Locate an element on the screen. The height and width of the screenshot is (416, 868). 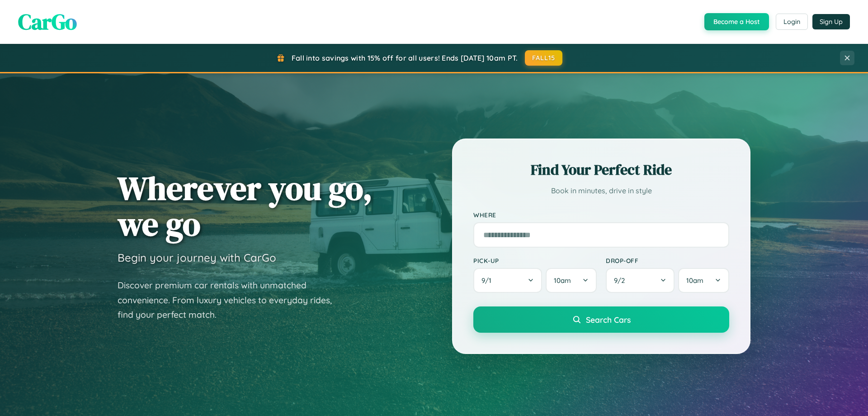
h1: Wherever you go, we go is located at coordinates (245, 206).